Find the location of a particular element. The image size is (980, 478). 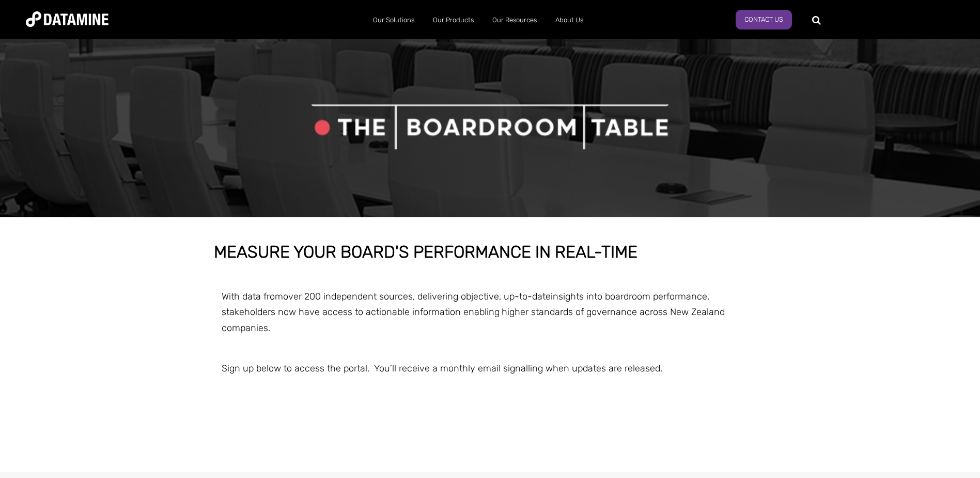

img: Datamine is located at coordinates (67, 19).